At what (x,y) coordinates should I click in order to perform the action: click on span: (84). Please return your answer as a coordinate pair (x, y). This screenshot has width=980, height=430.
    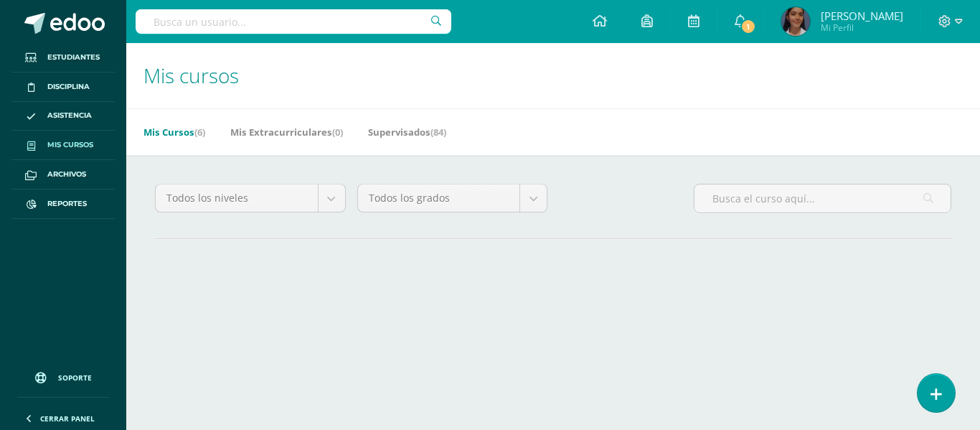
    Looking at the image, I should click on (438, 132).